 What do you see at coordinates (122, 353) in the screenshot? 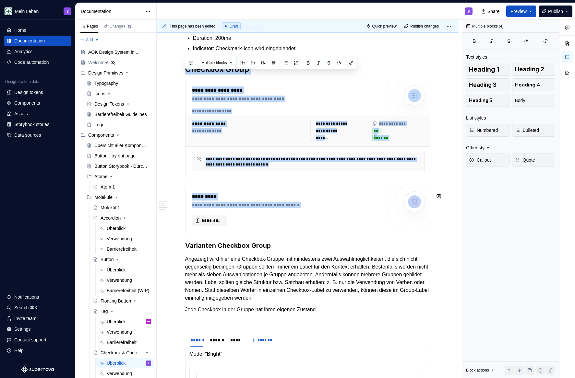
I see `div: Checkbox & Checkbox Group` at bounding box center [122, 353].